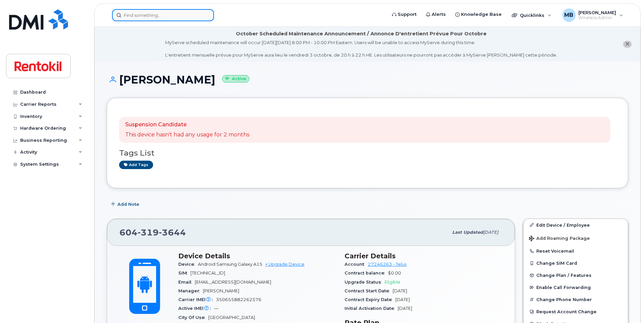 The image size is (644, 323). Describe the element at coordinates (172, 232) in the screenshot. I see `span: 3644` at that location.